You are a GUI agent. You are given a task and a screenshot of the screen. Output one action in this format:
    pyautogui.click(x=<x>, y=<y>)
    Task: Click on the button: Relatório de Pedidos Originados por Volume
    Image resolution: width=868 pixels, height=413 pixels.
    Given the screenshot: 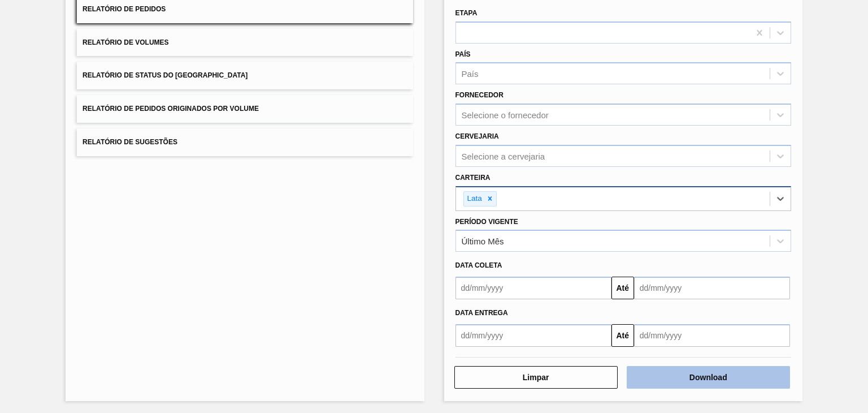 What is the action you would take?
    pyautogui.click(x=245, y=109)
    